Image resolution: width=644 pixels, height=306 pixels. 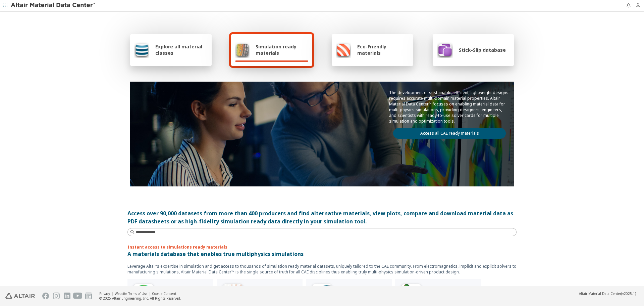 What do you see at coordinates (449, 133) in the screenshot?
I see `a: Access all CAE ready materials` at bounding box center [449, 133].